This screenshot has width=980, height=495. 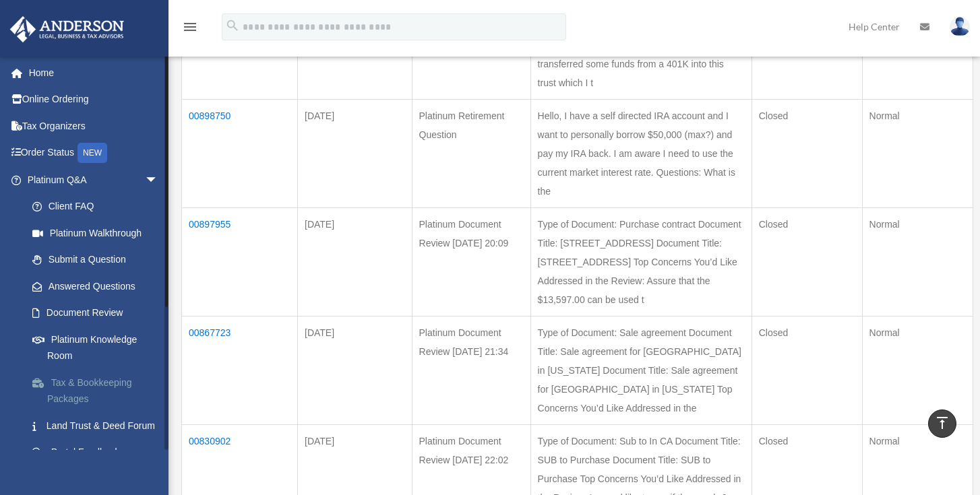 What do you see at coordinates (98, 313) in the screenshot?
I see `a: Document Review` at bounding box center [98, 313].